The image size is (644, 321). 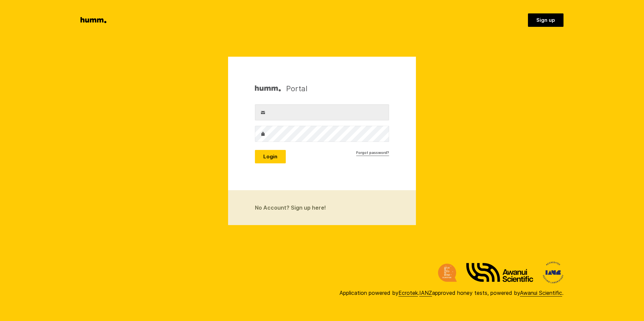 I want to click on a: Sign up, so click(x=546, y=20).